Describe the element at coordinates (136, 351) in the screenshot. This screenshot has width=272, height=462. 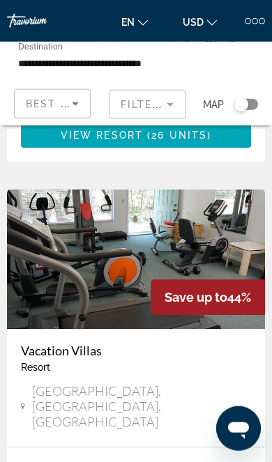
I see `h3: Vacation Villas` at that location.